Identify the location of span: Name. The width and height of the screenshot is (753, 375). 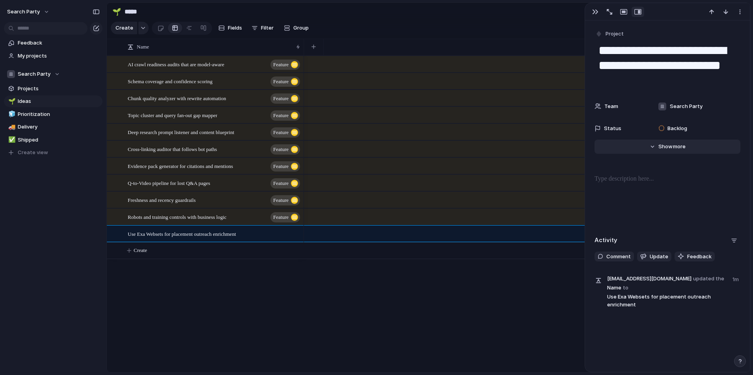
(143, 47).